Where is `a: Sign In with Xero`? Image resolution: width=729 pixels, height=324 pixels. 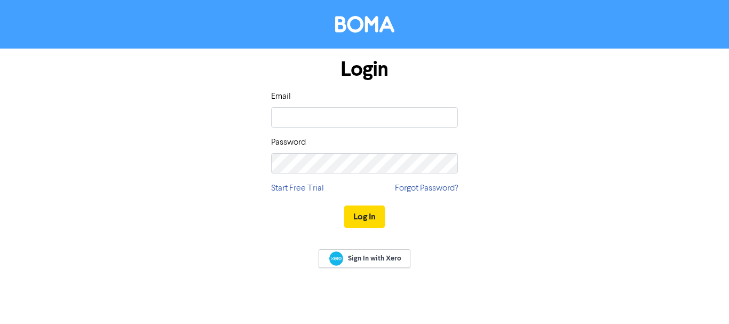 a: Sign In with Xero is located at coordinates (365, 258).